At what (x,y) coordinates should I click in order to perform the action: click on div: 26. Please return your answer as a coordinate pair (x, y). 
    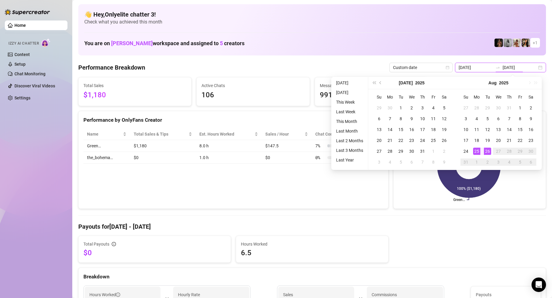
    Looking at the image, I should click on (444, 140).